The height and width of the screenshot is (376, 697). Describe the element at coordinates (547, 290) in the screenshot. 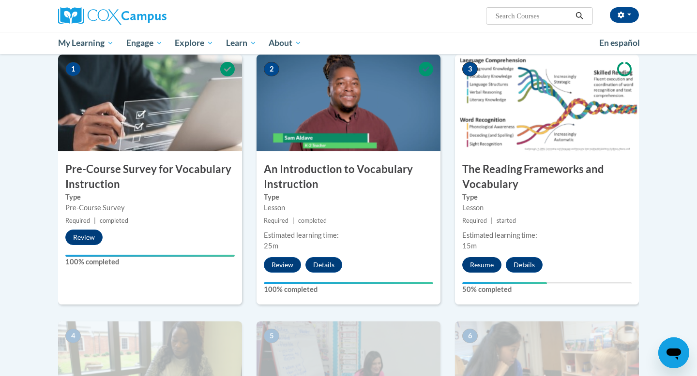

I see `label: 50% completed` at that location.